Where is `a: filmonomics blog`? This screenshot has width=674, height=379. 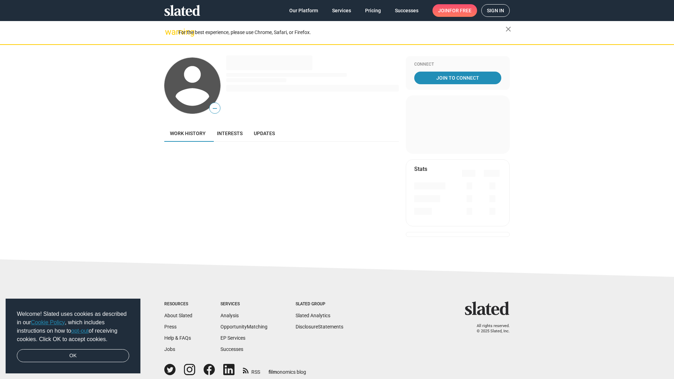 a: filmonomics blog is located at coordinates (287, 369).